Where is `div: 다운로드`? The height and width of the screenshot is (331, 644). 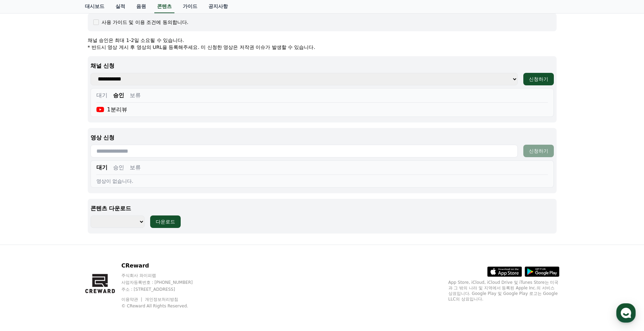 div: 다운로드 is located at coordinates (165, 221).